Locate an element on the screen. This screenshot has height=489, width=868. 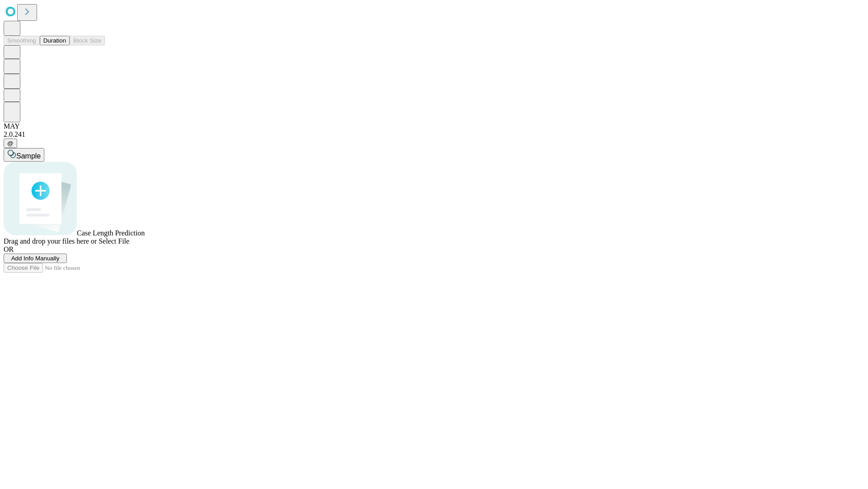
button: Add Info Manually is located at coordinates (35, 258).